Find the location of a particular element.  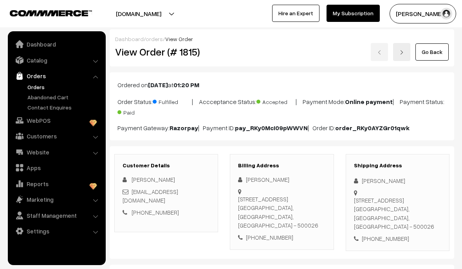

img: COMMMERCE is located at coordinates (51, 13).